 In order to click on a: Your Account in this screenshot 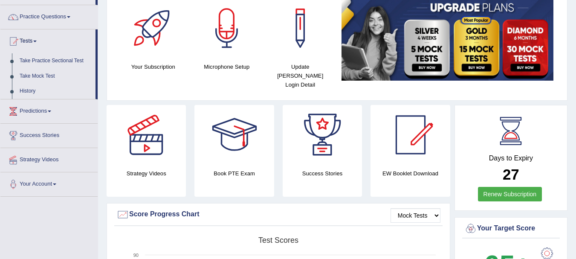, I will do `click(49, 183)`.